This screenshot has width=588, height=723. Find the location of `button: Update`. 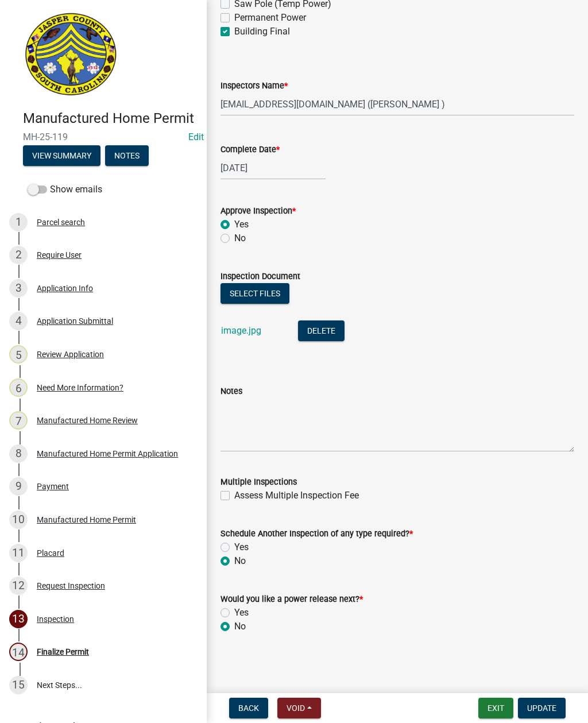

button: Update is located at coordinates (542, 708).